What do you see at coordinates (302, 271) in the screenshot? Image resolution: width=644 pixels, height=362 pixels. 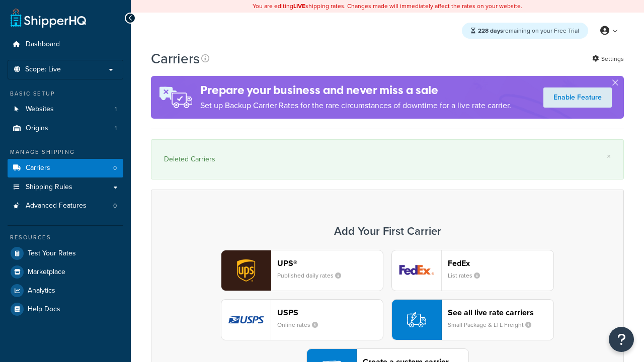 I see `button: ups logoUPS®Published daily rates` at bounding box center [302, 271].